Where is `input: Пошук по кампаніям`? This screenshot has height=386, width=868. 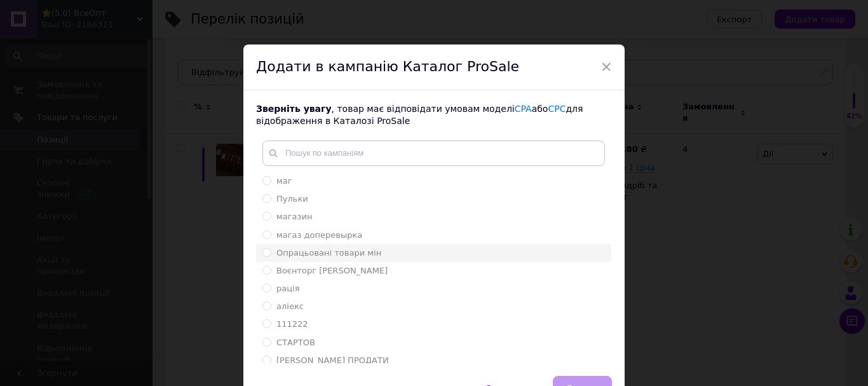 input: Пошук по кампаніям is located at coordinates (433, 153).